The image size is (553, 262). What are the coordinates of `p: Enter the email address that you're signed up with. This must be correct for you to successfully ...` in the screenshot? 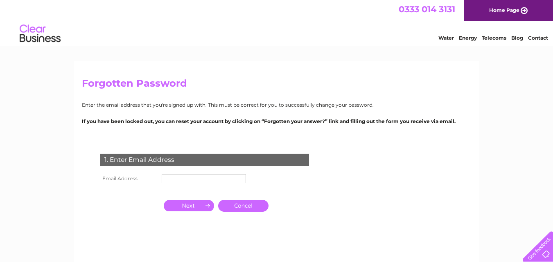 It's located at (277, 105).